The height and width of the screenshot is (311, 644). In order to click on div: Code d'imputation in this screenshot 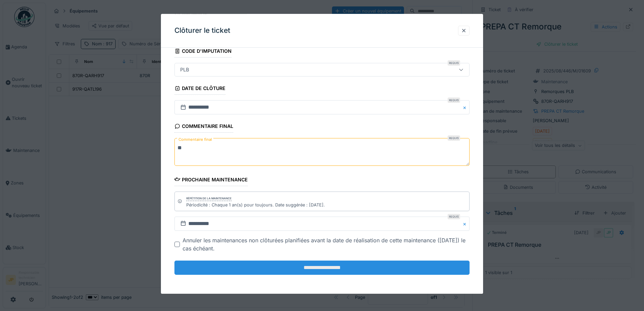, I will do `click(203, 52)`.